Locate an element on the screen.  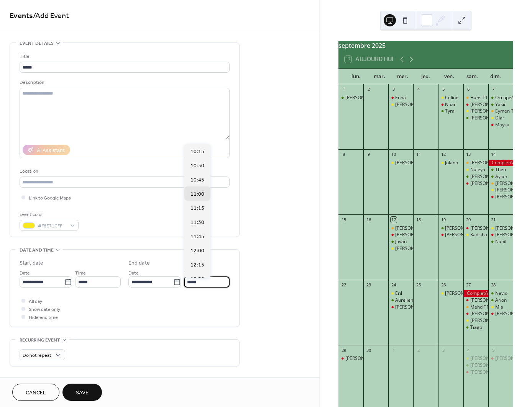
div: Gioia is located at coordinates (501, 235).